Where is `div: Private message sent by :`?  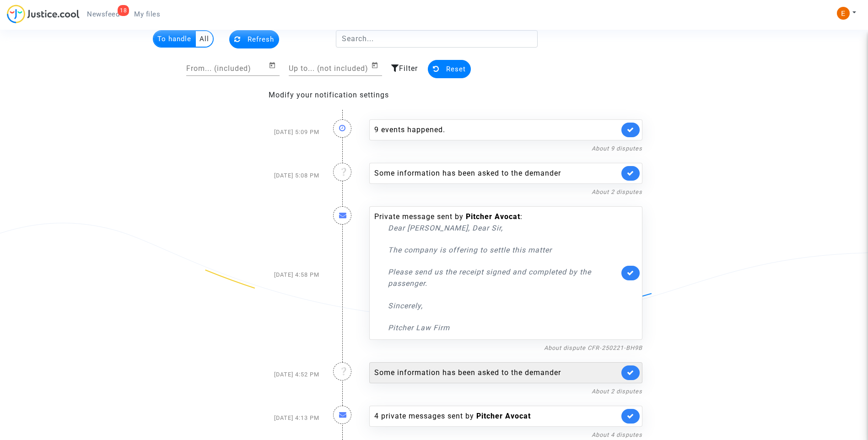 div: Private message sent by : is located at coordinates (496, 272).